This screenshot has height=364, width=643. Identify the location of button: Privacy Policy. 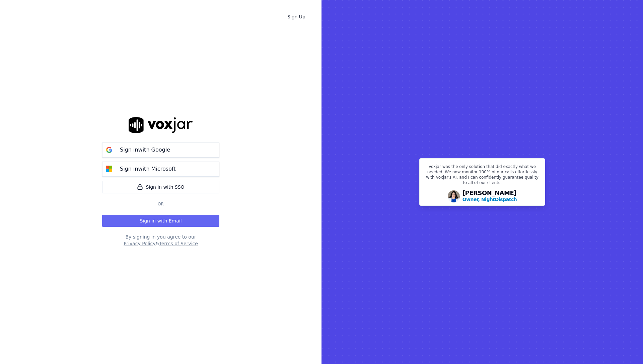
(139, 244).